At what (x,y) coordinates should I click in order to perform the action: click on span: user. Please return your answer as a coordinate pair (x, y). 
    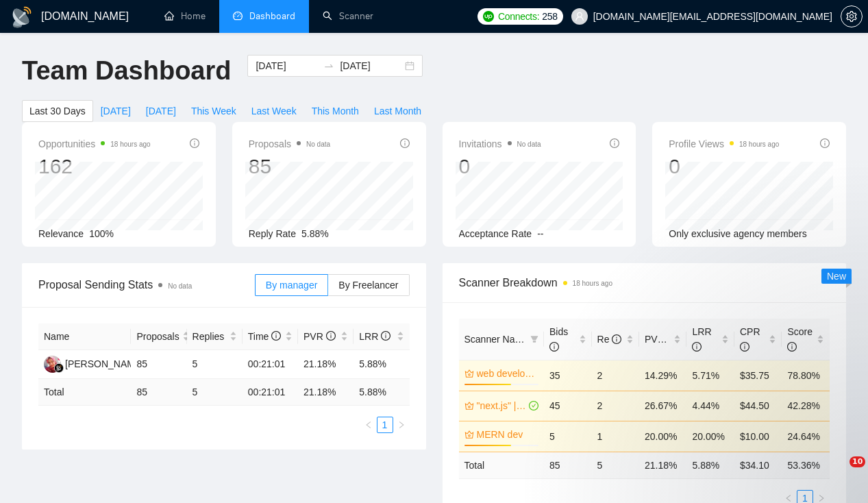
    Looking at the image, I should click on (580, 17).